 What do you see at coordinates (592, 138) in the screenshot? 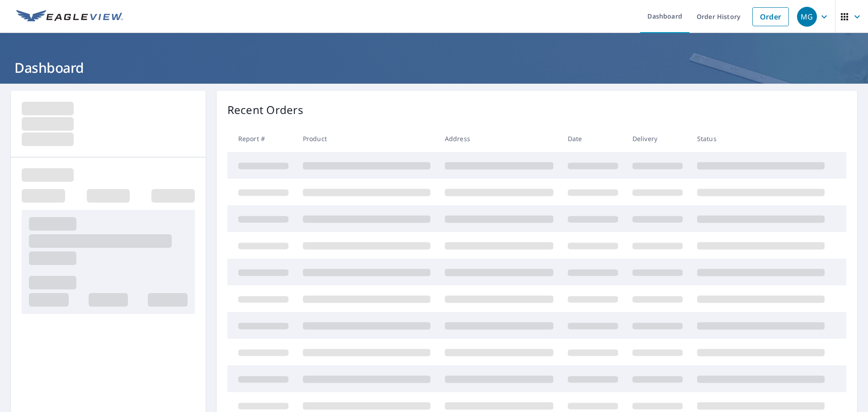
I see `th: Date` at bounding box center [592, 138].